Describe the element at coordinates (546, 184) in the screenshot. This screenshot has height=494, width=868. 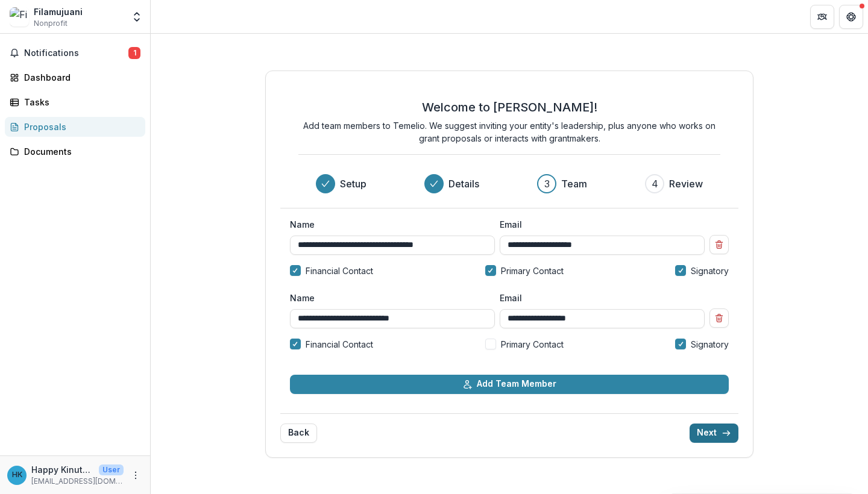
I see `div: 3` at that location.